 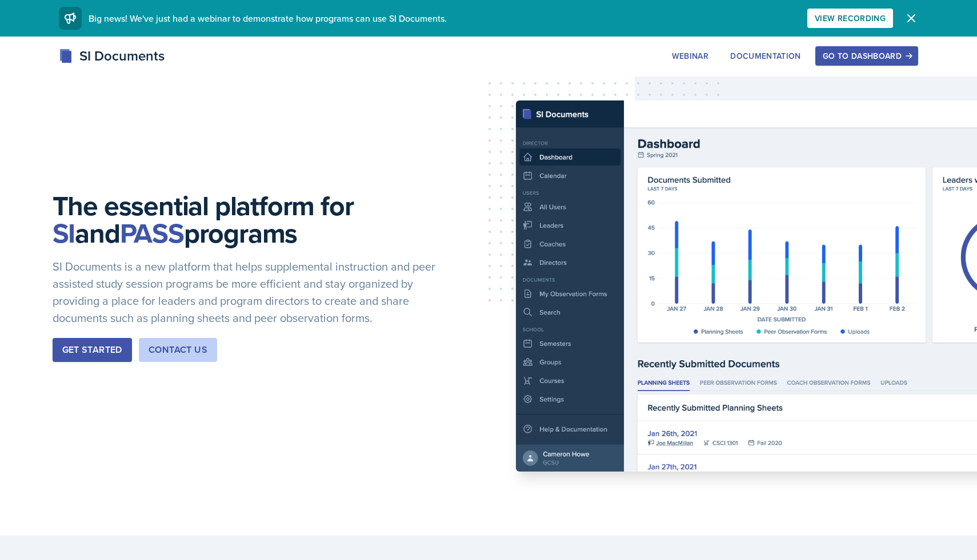 What do you see at coordinates (92, 350) in the screenshot?
I see `div: Get Started` at bounding box center [92, 350].